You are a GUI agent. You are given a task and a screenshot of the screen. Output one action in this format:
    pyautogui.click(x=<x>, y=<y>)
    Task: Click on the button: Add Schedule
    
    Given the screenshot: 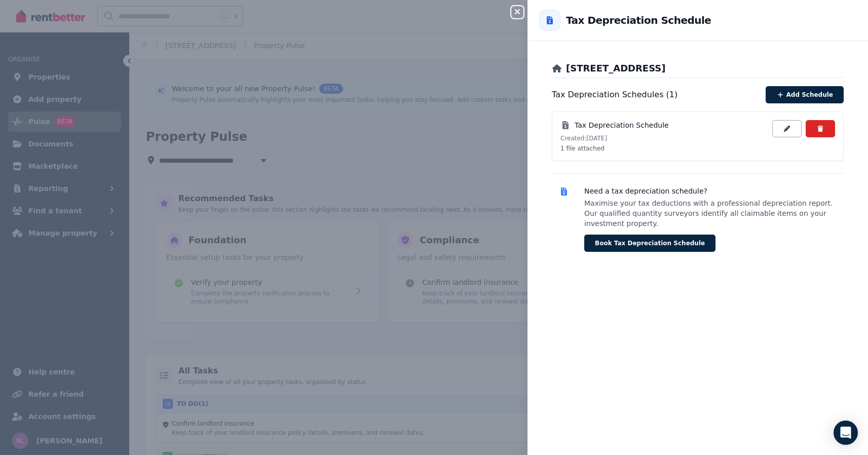 What is the action you would take?
    pyautogui.click(x=804, y=95)
    